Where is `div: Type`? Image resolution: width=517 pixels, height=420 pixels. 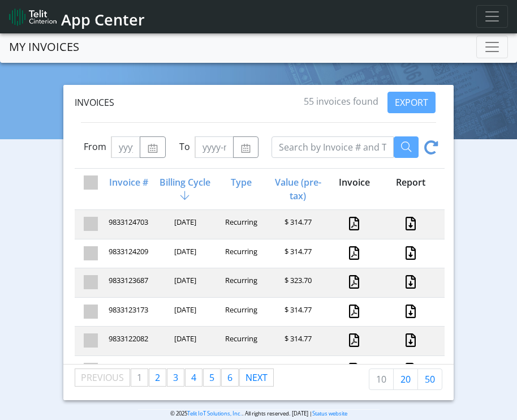 div: Type is located at coordinates (240, 189).